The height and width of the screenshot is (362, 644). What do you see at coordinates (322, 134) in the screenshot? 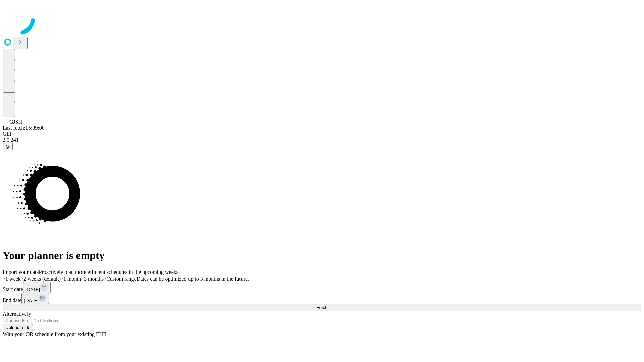
I see `div: GEI` at bounding box center [322, 134].